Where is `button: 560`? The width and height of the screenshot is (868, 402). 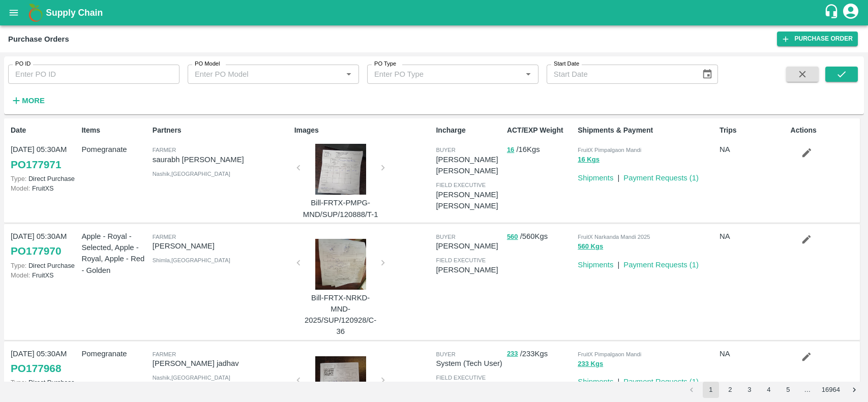 button: 560 is located at coordinates (512, 237).